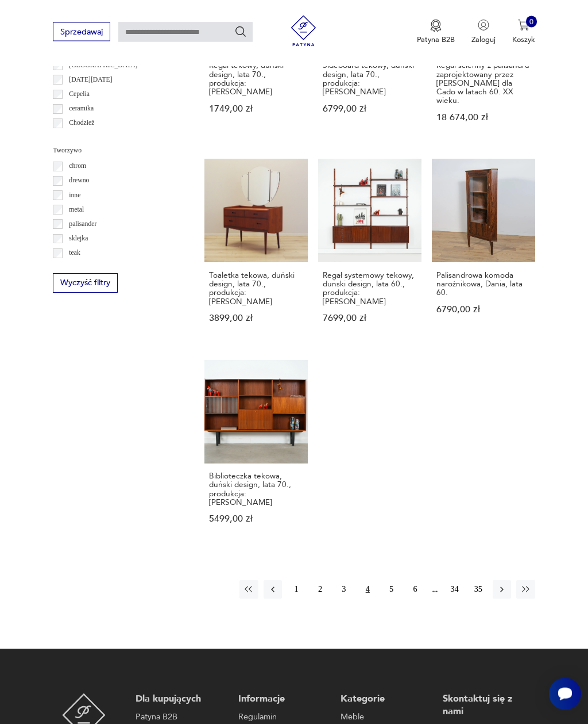 The image size is (588, 724). Describe the element at coordinates (436, 32) in the screenshot. I see `a: Ikona medaluPatyna B2B` at that location.